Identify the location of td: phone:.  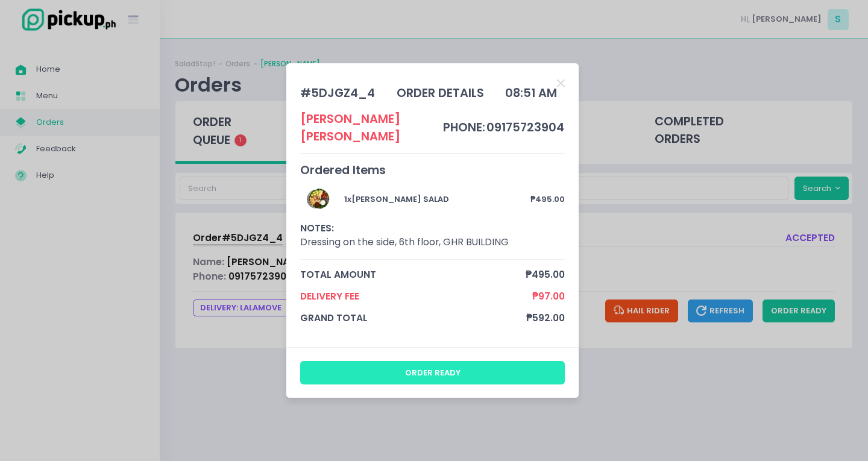
(464, 128).